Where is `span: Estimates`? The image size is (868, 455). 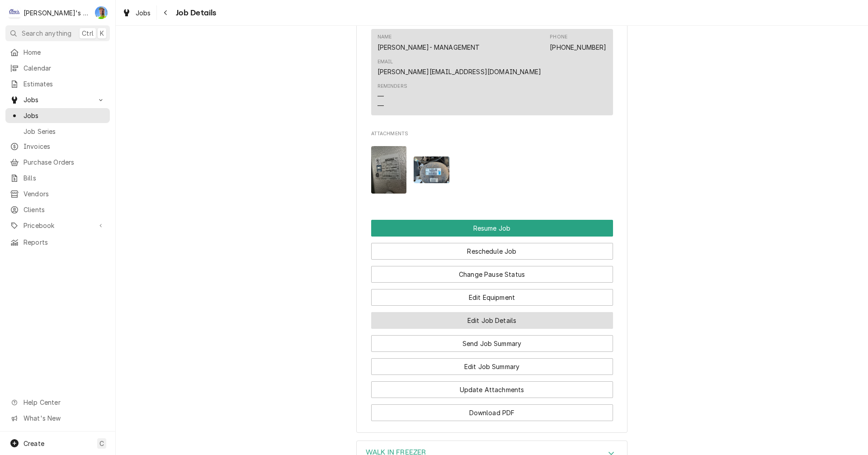 span: Estimates is located at coordinates (64, 84).